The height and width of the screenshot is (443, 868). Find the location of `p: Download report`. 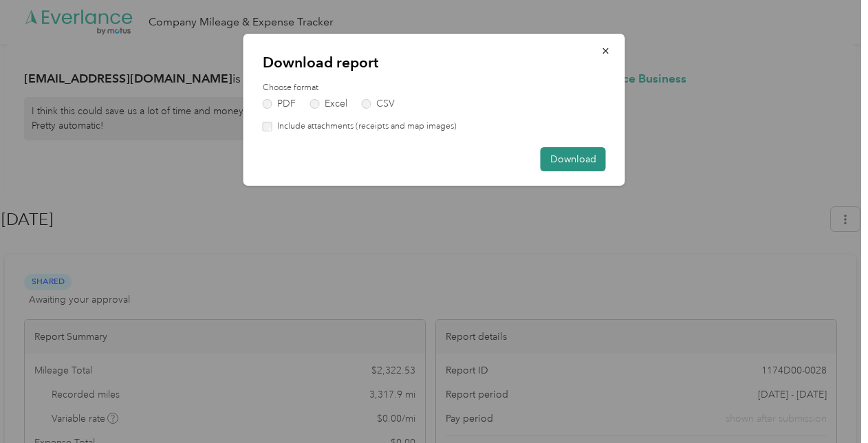

p: Download report is located at coordinates (434, 62).